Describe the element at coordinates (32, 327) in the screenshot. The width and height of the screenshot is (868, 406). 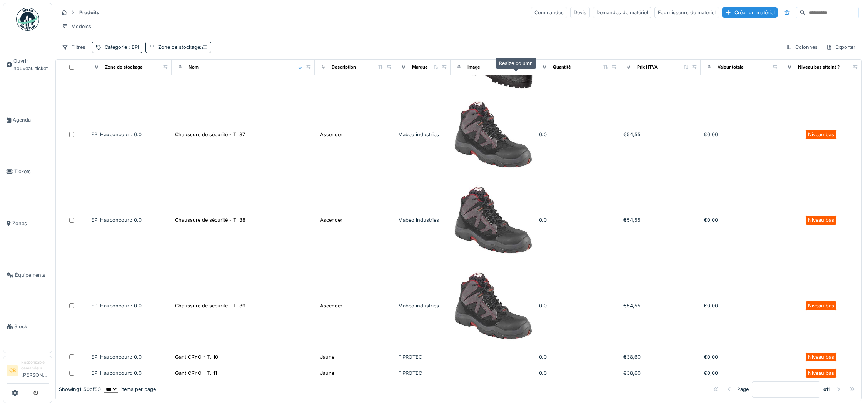
I see `span: Stock` at that location.